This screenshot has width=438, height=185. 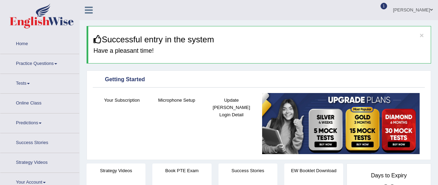 I want to click on div: Getting Started, so click(x=259, y=80).